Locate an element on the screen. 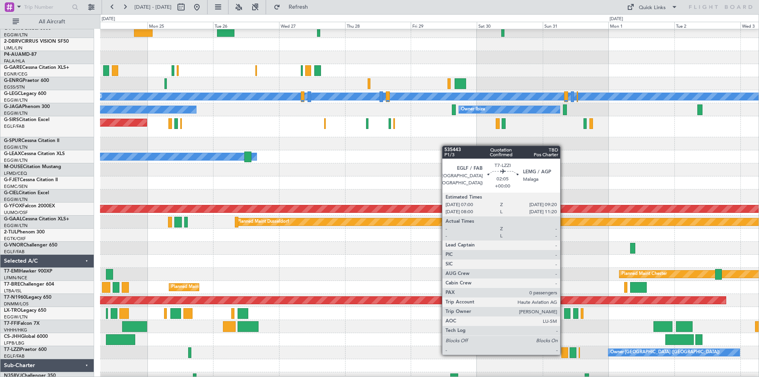 The height and width of the screenshot is (377, 759). a: FALA/HLA is located at coordinates (14, 61).